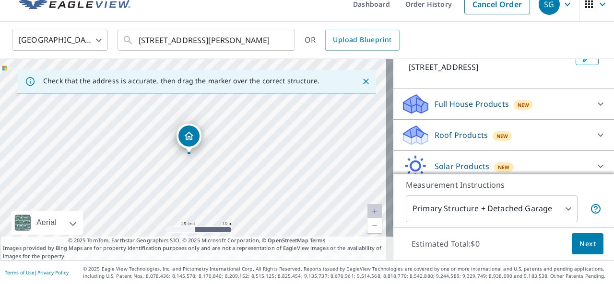 The width and height of the screenshot is (614, 284). Describe the element at coordinates (189, 139) in the screenshot. I see `div: Dropped pin, building 1, Residential property, 1008 Royal Oaks Dr Apopka, FL 32703` at that location.